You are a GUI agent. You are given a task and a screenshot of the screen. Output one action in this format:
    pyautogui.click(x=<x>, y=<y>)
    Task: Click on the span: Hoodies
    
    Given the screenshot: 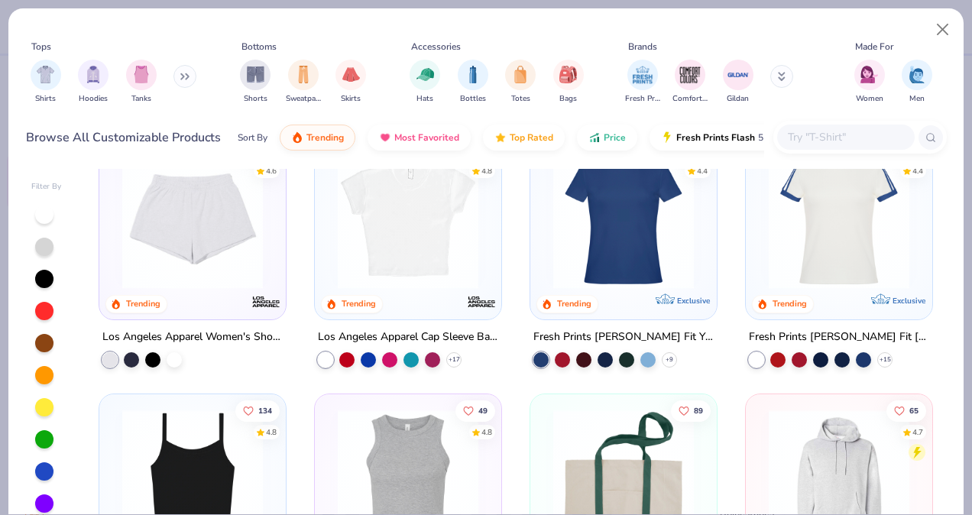 What is the action you would take?
    pyautogui.click(x=93, y=99)
    